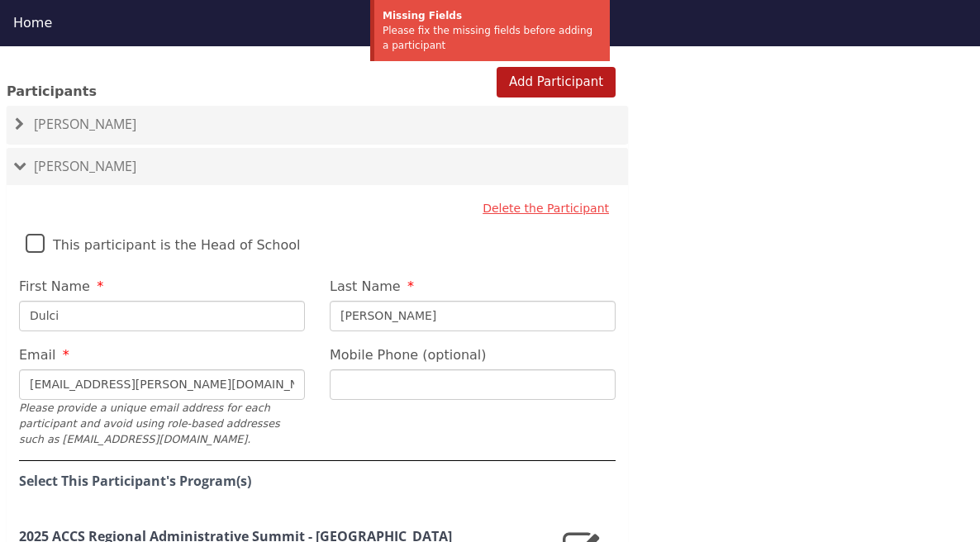 The width and height of the screenshot is (980, 542). What do you see at coordinates (366, 286) in the screenshot?
I see `span: Last Name` at bounding box center [366, 286].